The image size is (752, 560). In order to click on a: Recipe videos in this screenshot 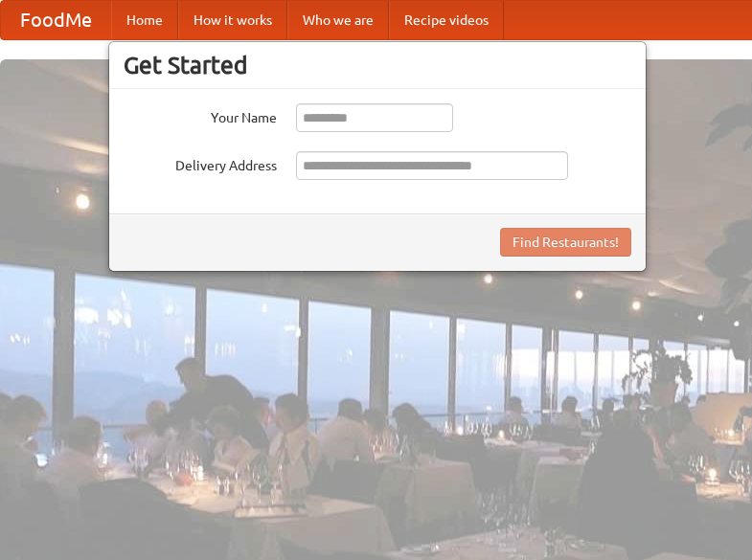, I will do `click(447, 20)`.